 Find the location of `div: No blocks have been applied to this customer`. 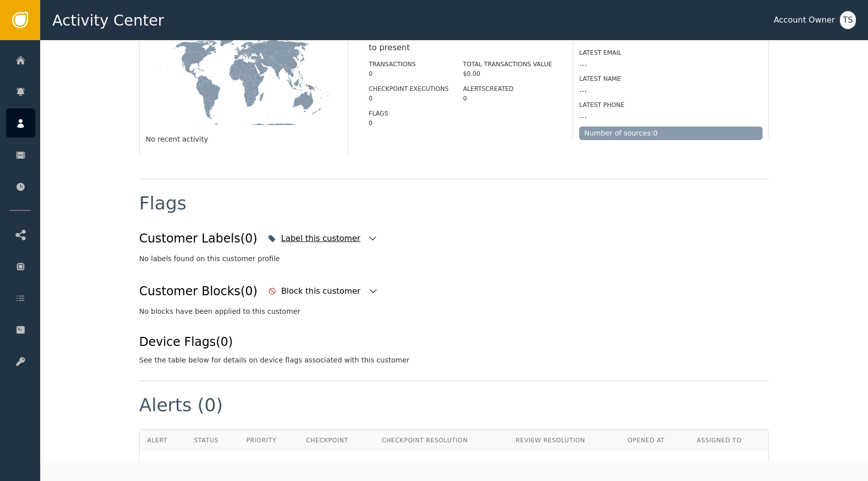

div: No blocks have been applied to this customer is located at coordinates (454, 311).